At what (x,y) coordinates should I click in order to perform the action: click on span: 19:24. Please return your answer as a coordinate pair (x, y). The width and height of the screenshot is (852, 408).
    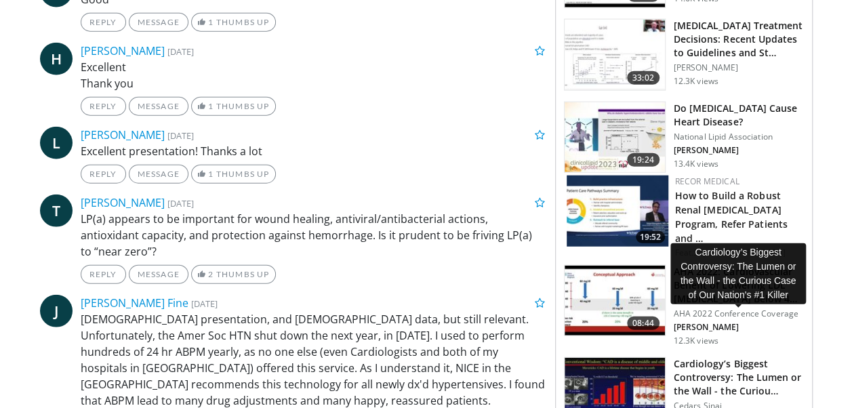
    Looking at the image, I should click on (643, 160).